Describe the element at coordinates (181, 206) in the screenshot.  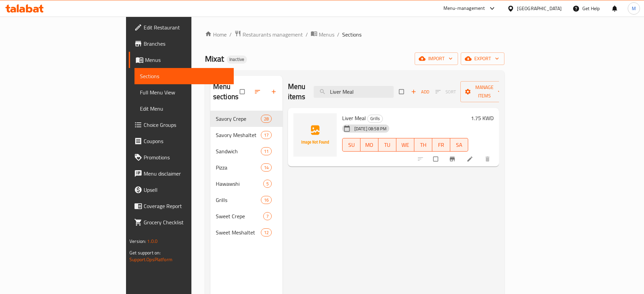
I see `a: Coverage Report` at that location.